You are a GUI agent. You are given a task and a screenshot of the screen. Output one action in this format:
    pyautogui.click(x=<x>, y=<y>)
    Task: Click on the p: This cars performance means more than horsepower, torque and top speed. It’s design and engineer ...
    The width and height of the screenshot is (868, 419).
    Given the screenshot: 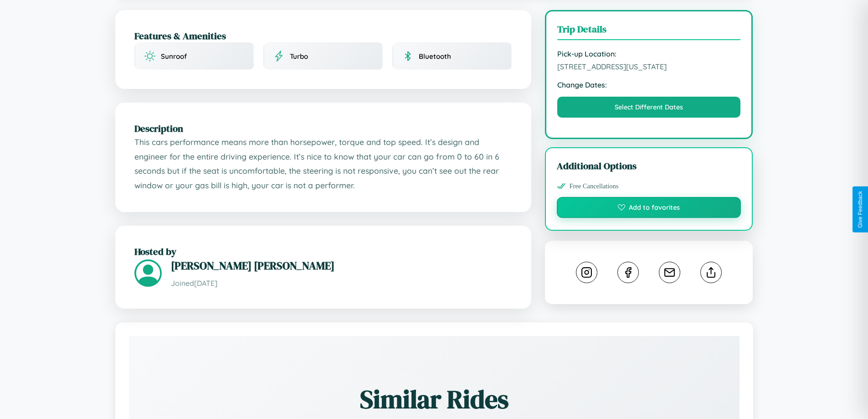 What is the action you would take?
    pyautogui.click(x=323, y=163)
    